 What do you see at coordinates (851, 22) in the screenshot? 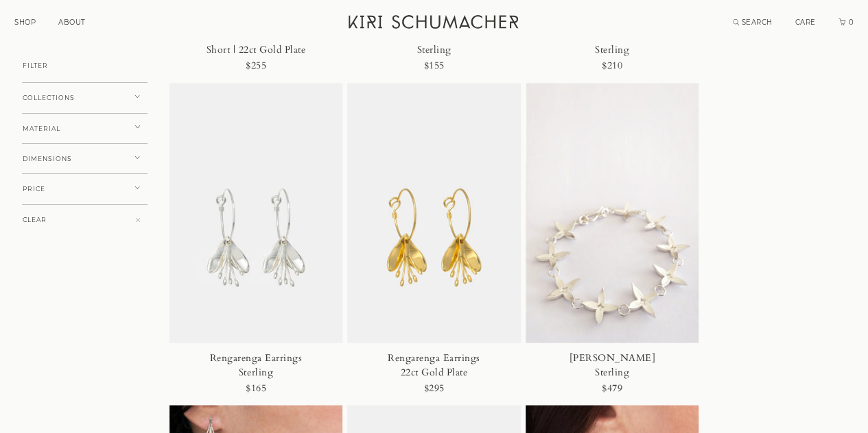
I see `span: 0` at bounding box center [851, 22].